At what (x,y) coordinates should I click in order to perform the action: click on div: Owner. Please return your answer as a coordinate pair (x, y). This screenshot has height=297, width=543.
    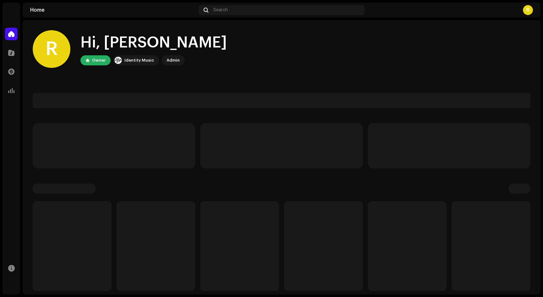
    Looking at the image, I should click on (99, 60).